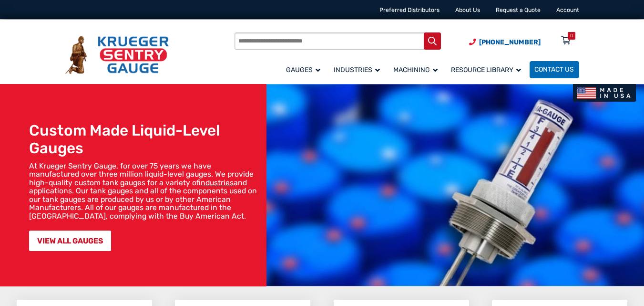 Image resolution: width=644 pixels, height=306 pixels. I want to click on span: Industries, so click(357, 69).